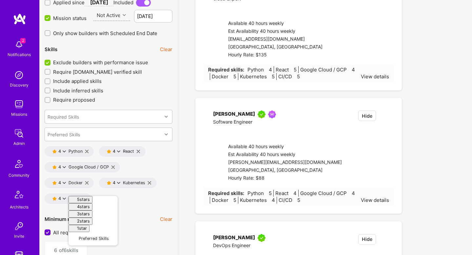  What do you see at coordinates (67, 232) in the screenshot?
I see `span: All required` at bounding box center [67, 232].